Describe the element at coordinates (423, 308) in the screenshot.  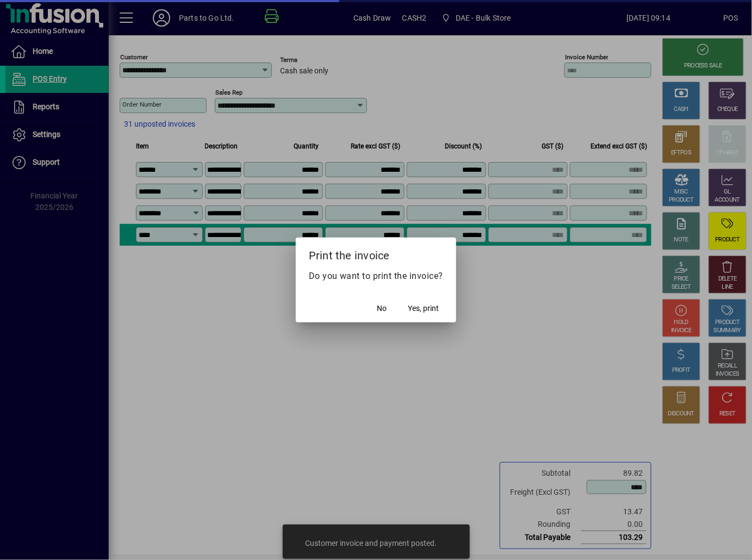
I see `span: Yes, print` at that location.